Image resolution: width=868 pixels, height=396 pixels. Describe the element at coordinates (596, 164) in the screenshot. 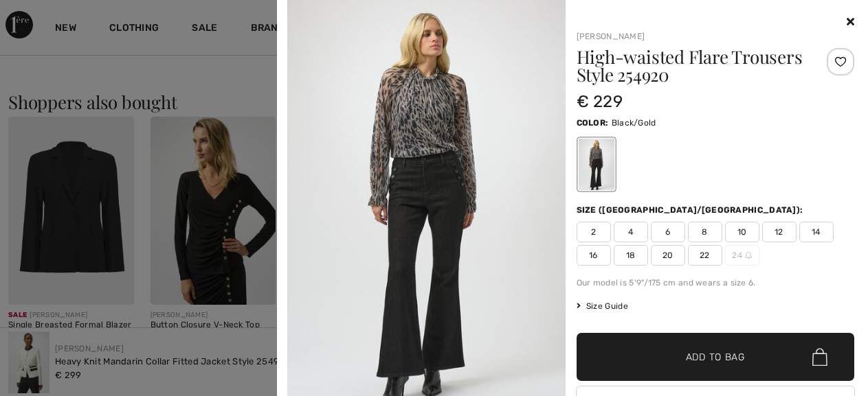

I see `div: Black/Gold` at that location.